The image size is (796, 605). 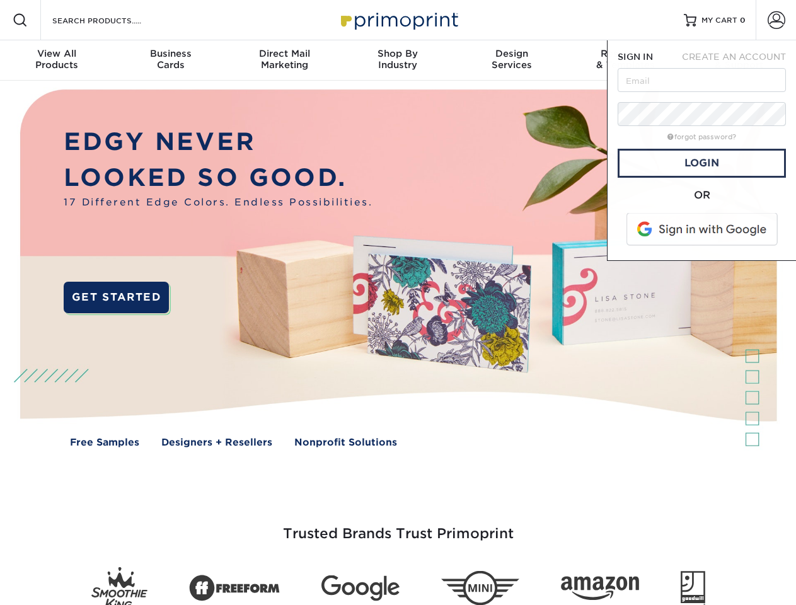 What do you see at coordinates (702, 137) in the screenshot?
I see `a: forgot password?` at bounding box center [702, 137].